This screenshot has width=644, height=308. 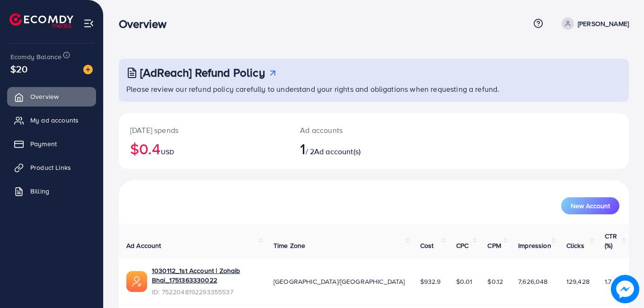 I want to click on img: menu, so click(x=88, y=23).